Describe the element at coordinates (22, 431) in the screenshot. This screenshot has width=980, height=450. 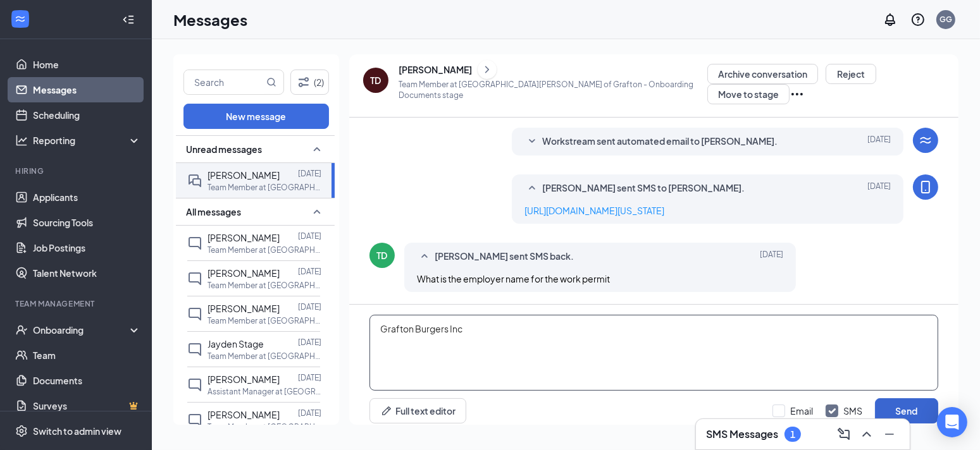
I see `svg: Settings` at that location.